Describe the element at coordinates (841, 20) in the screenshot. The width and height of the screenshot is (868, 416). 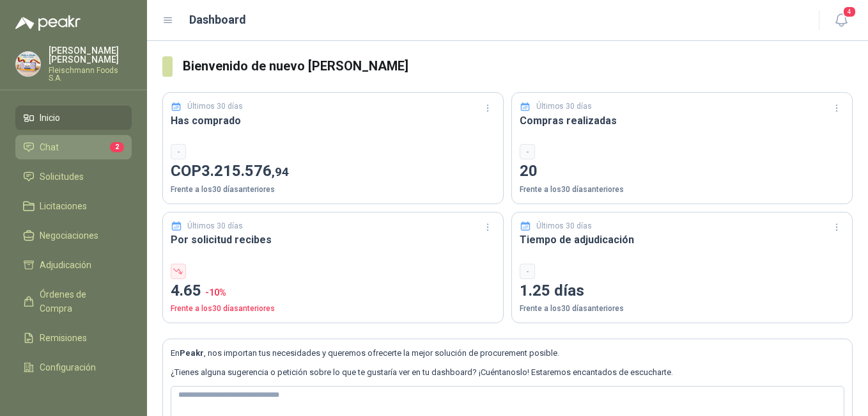
I see `button: 4` at that location.